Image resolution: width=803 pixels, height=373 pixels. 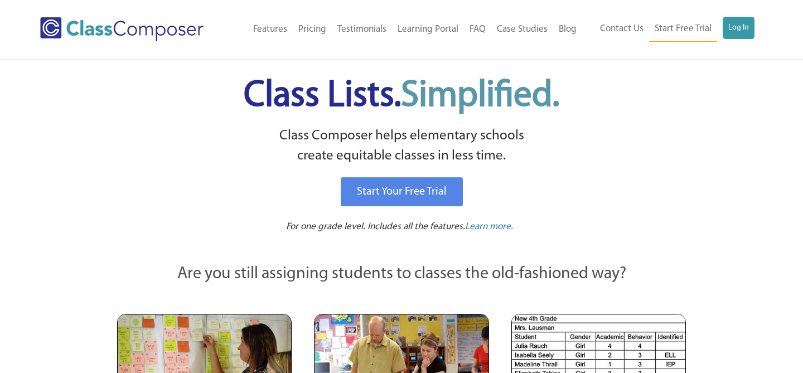 I want to click on a: Blog, so click(x=567, y=30).